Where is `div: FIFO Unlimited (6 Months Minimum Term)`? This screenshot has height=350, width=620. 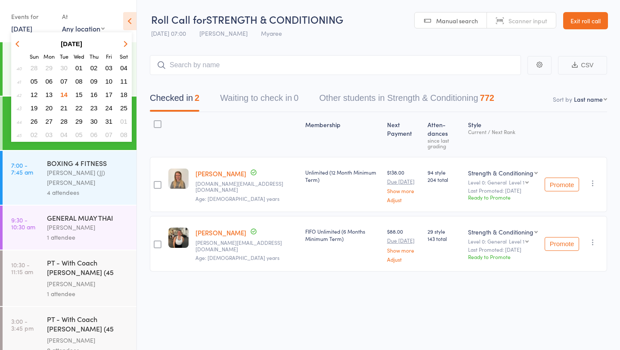
div: FIFO Unlimited (6 Months Minimum Term) is located at coordinates (343, 235).